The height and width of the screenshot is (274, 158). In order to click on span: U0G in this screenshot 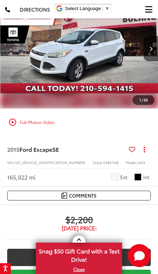, I will do `click(141, 162)`.